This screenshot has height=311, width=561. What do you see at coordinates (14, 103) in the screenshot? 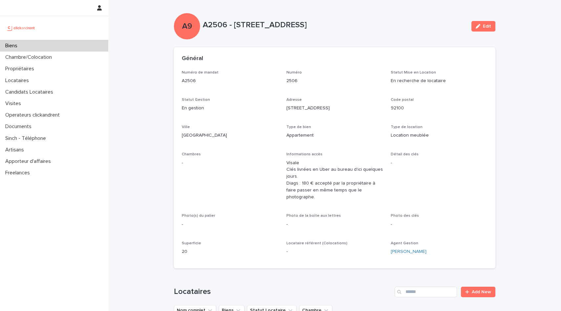
I see `p: Visites` at bounding box center [14, 103].